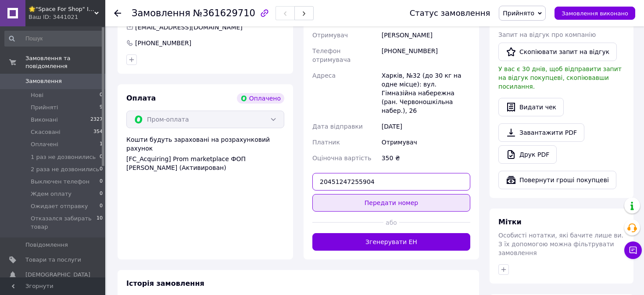  I want to click on span: Дата відправки, so click(337, 126).